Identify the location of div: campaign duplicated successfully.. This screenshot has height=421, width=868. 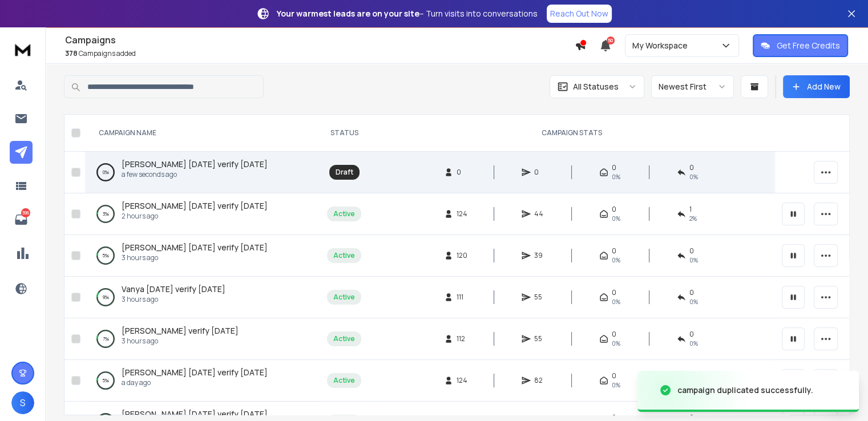
(745, 390).